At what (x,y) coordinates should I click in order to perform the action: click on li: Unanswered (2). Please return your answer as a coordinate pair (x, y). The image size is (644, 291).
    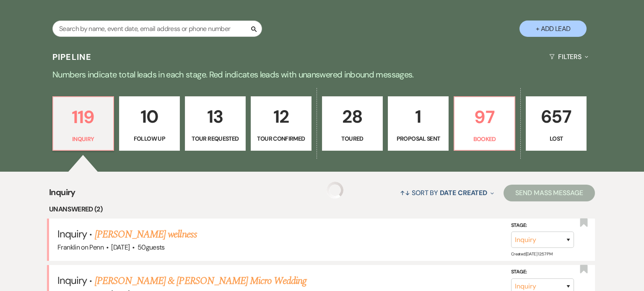
    Looking at the image, I should click on (322, 210).